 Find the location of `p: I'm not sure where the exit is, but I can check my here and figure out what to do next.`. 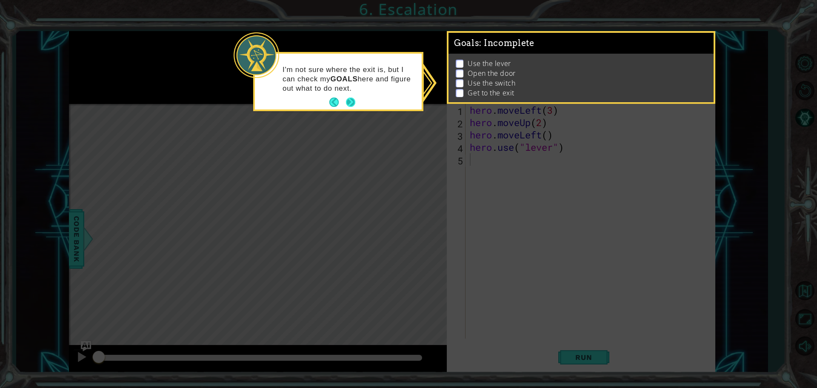

p: I'm not sure where the exit is, but I can check my here and figure out what to do next. is located at coordinates (349, 79).